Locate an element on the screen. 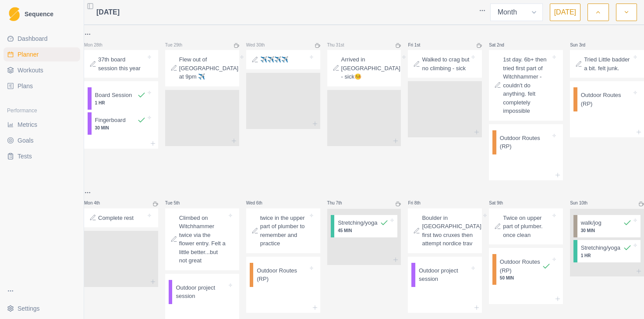 The image size is (644, 319). div: 1st day. 6b+ then tried first part of Witchhammer - couldn't do anything. felt completely impossible is located at coordinates (526, 85).